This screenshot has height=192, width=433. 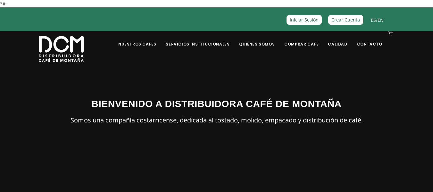 What do you see at coordinates (198, 39) in the screenshot?
I see `a: Servicios Institucionales` at bounding box center [198, 39].